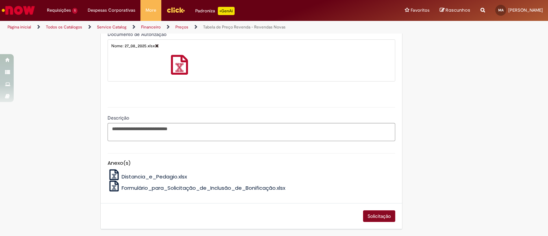 The width and height of the screenshot is (548, 236). Describe the element at coordinates (251, 163) in the screenshot. I see `h5: Anexo(s)` at that location.